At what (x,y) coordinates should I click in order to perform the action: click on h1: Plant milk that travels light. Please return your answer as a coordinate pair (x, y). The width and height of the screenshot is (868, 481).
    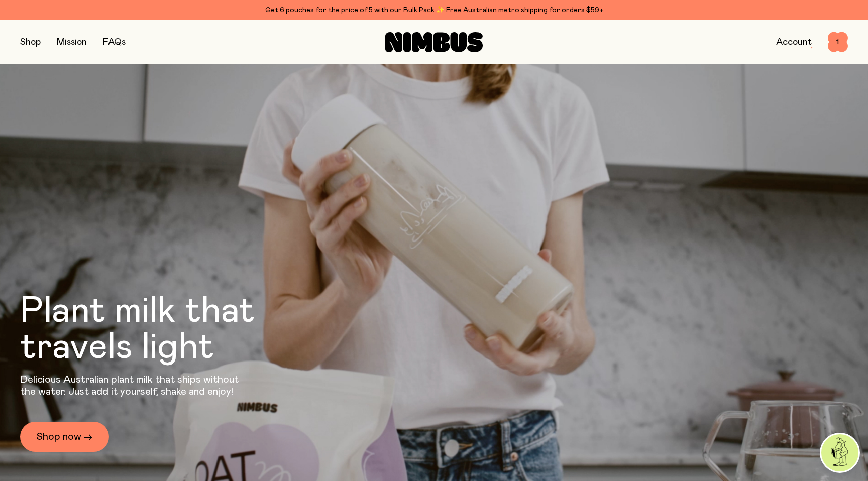
    Looking at the image, I should click on (165, 329).